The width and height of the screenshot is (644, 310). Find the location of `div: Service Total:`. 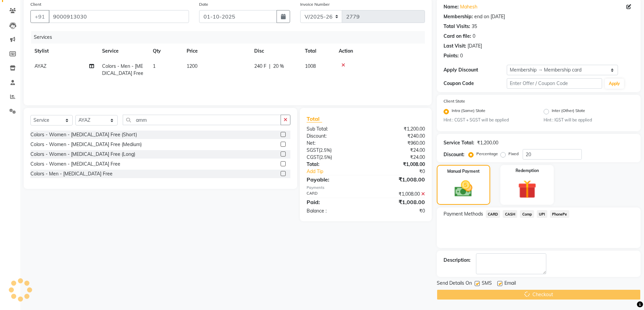

div: Service Total: is located at coordinates (458, 143).